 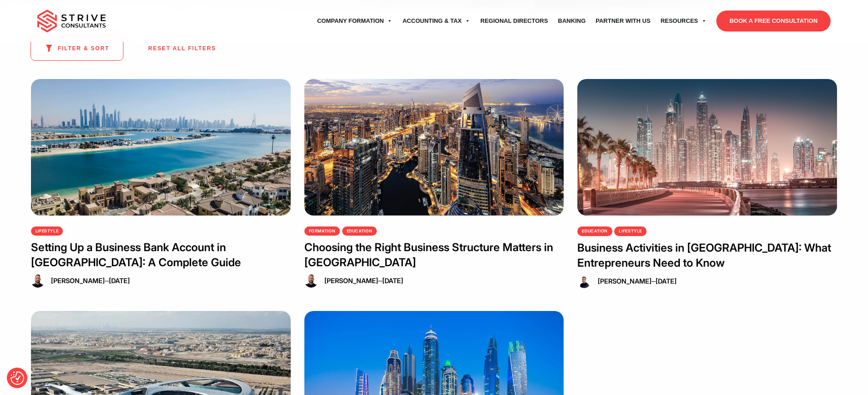 What do you see at coordinates (436, 21) in the screenshot?
I see `a: Accounting & Tax` at bounding box center [436, 21].